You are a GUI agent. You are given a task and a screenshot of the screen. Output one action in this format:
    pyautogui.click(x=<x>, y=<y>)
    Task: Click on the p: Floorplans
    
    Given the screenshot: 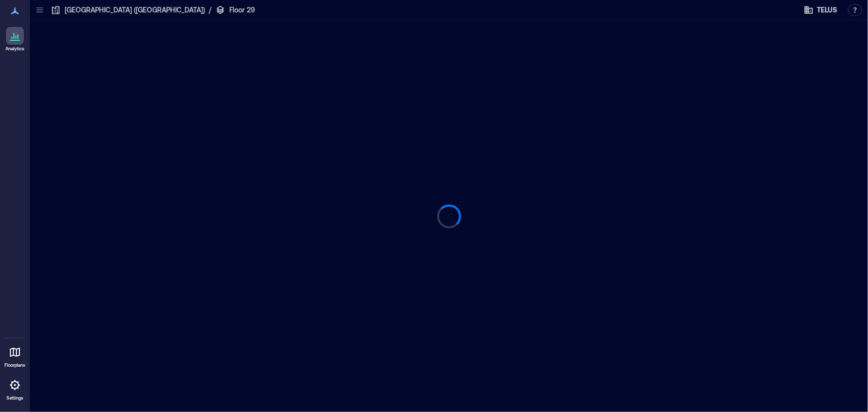 What is the action you would take?
    pyautogui.click(x=15, y=365)
    